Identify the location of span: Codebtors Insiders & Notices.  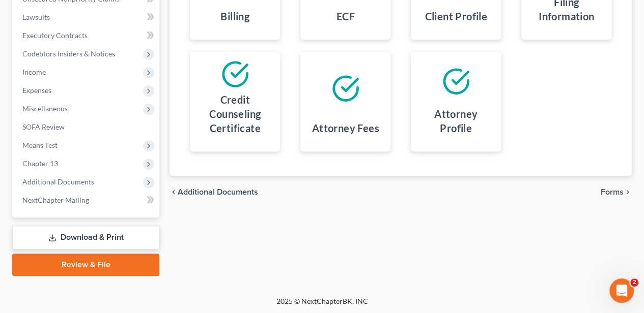
(69, 53).